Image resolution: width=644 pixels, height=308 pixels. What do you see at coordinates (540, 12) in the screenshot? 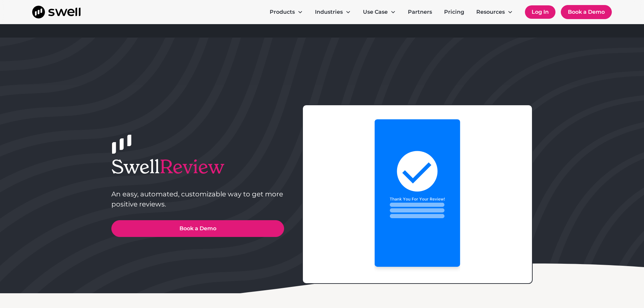
I see `a: Log In` at bounding box center [540, 12].